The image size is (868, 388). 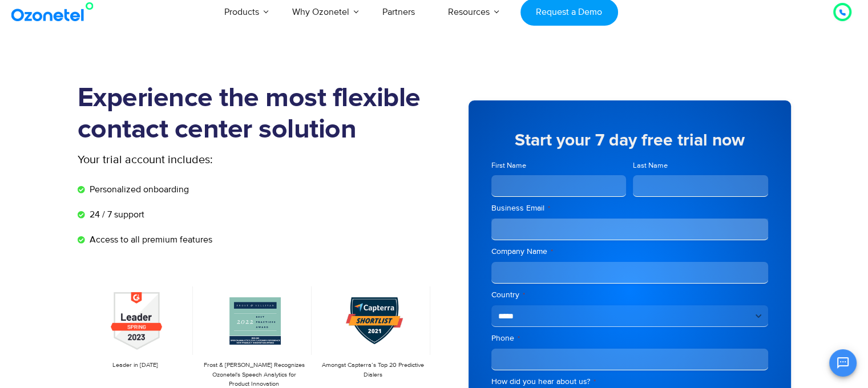 What do you see at coordinates (213, 159) in the screenshot?
I see `p: Your trial account includes:` at bounding box center [213, 159].